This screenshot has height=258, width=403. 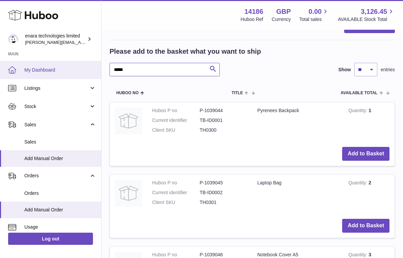 I want to click on dd: P-1039046, so click(x=223, y=255).